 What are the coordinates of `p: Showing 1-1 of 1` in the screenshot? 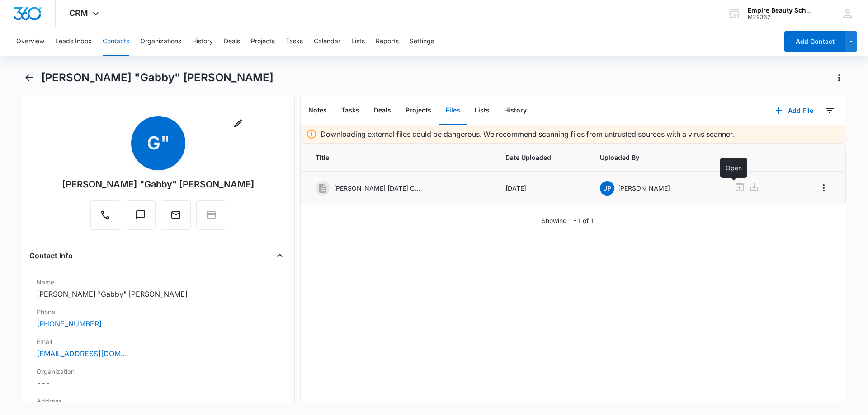 It's located at (568, 220).